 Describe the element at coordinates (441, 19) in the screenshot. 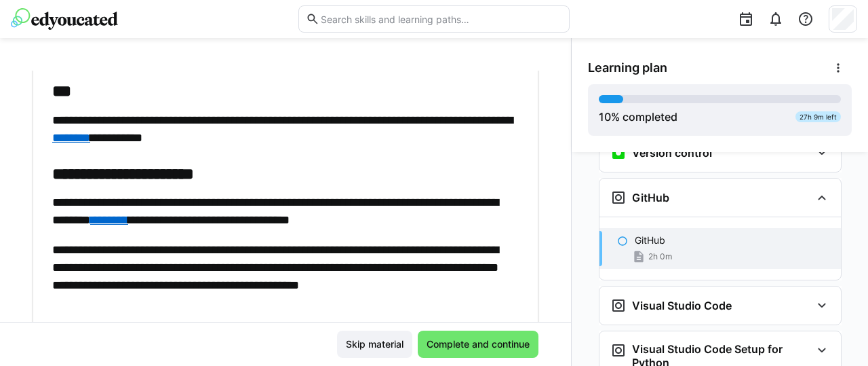

I see `input: Search skills and learning paths…` at that location.